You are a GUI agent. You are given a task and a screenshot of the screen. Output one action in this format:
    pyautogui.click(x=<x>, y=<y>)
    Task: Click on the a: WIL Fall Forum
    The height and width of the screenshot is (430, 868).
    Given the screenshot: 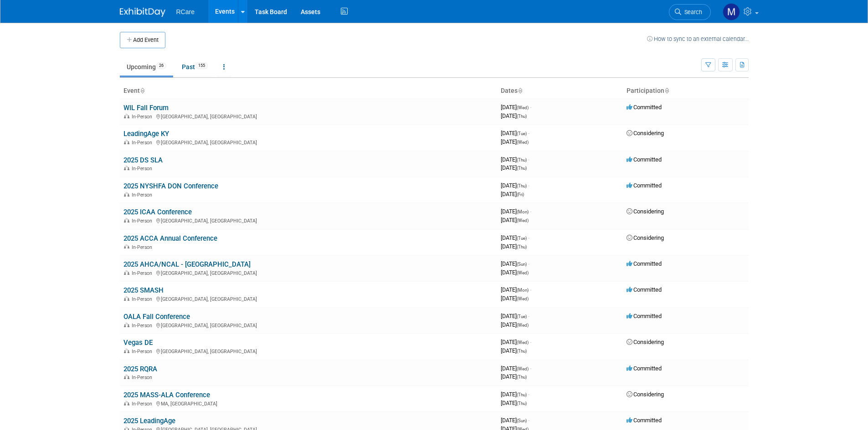 What is the action you would take?
    pyautogui.click(x=146, y=108)
    